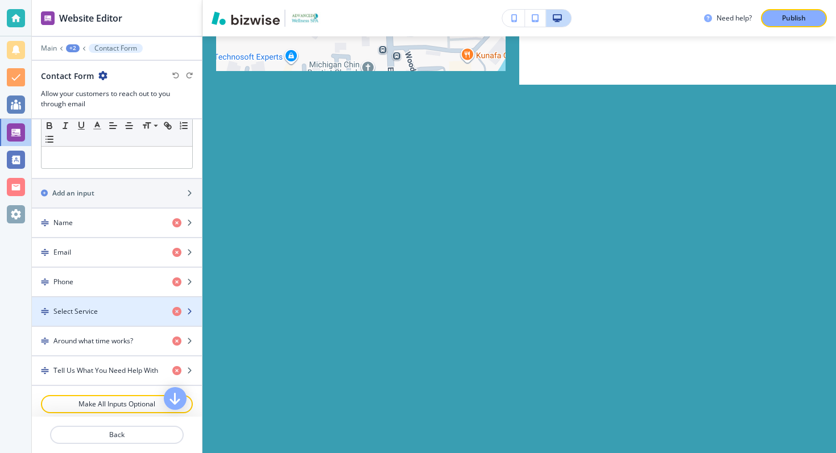 The height and width of the screenshot is (453, 836). Describe the element at coordinates (117, 404) in the screenshot. I see `button: Make All Inputs Optional` at that location.